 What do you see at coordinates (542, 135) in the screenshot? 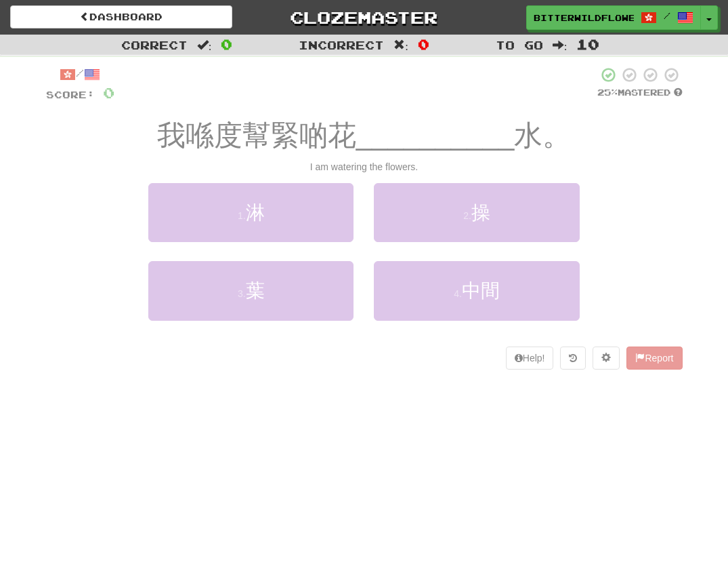
I see `span: 水。` at bounding box center [542, 135].